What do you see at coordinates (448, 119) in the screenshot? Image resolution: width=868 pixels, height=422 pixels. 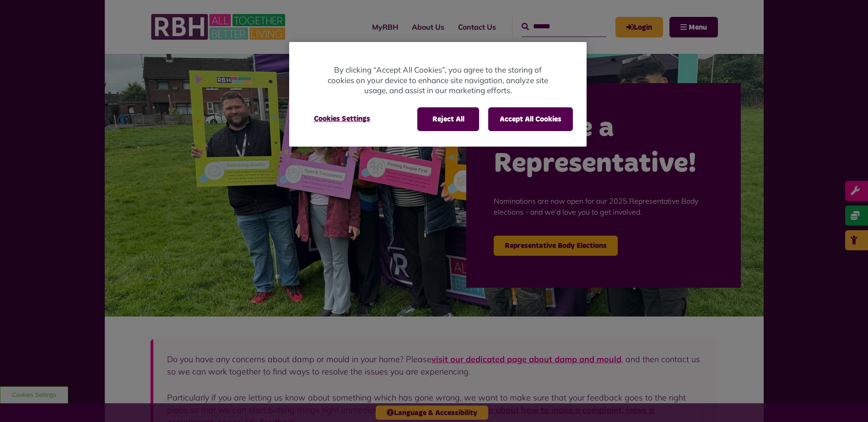 I see `button: Reject All` at bounding box center [448, 119].